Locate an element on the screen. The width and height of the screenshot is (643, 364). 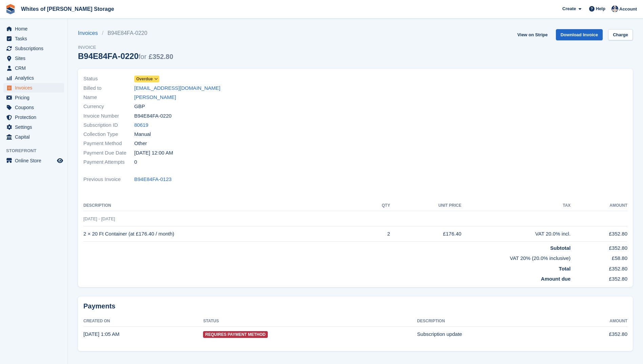
div: B94E84FA-0220 is located at coordinates (126, 56).